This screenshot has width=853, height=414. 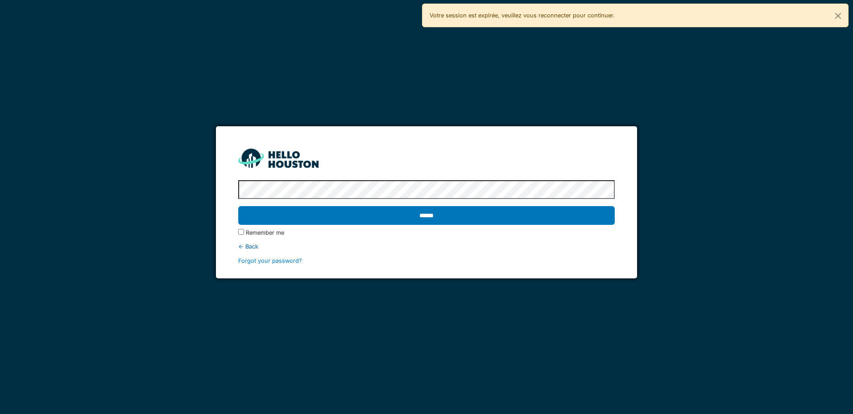 I want to click on div: Votre session est expirée, veuillez vous reconnecter pour continuer., so click(x=635, y=15).